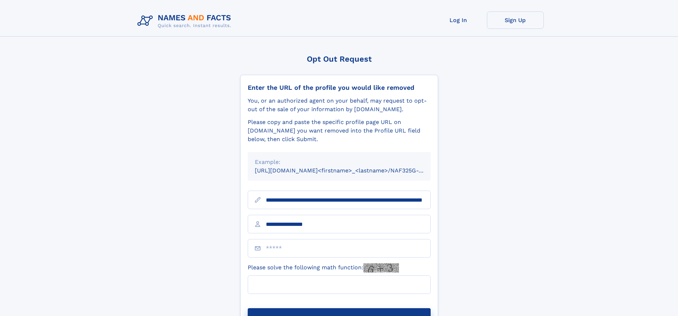  Describe the element at coordinates (186, 21) in the screenshot. I see `img: Logo Names and Facts` at that location.